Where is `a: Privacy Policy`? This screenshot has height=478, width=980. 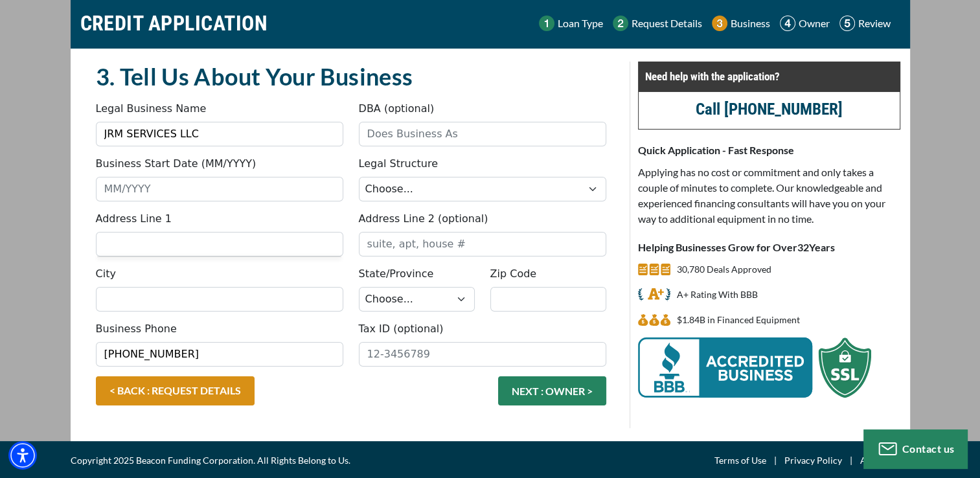
a: Privacy Policy is located at coordinates (813, 461).